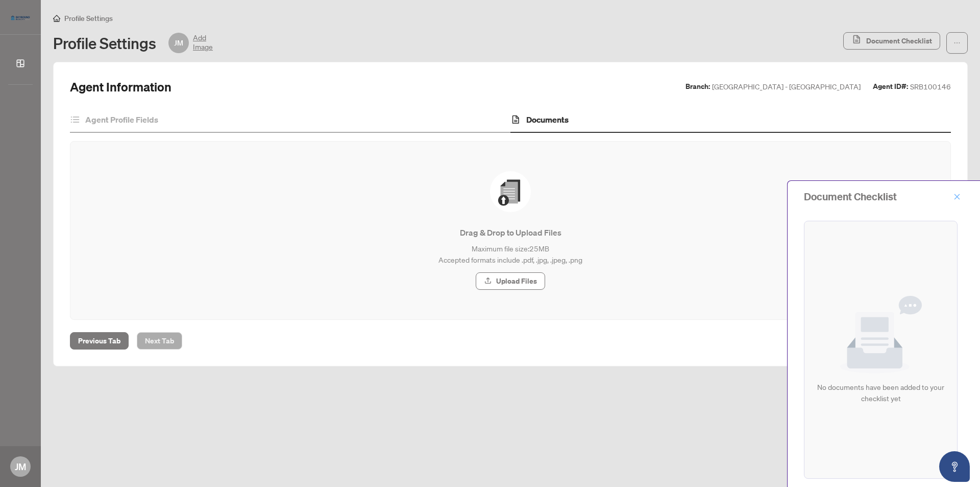 The image size is (980, 487). What do you see at coordinates (881, 334) in the screenshot?
I see `img: Null State Icon` at bounding box center [881, 334].